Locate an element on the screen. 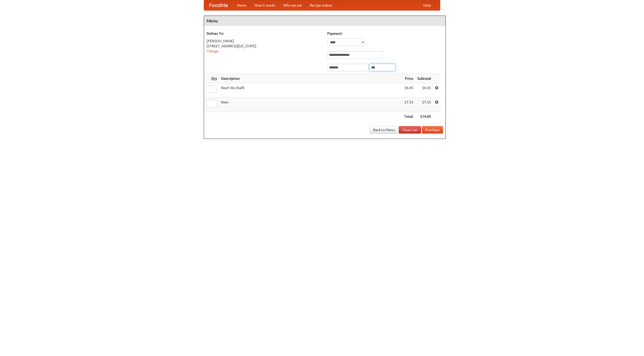 This screenshot has height=356, width=644. a: How it works is located at coordinates (265, 5).